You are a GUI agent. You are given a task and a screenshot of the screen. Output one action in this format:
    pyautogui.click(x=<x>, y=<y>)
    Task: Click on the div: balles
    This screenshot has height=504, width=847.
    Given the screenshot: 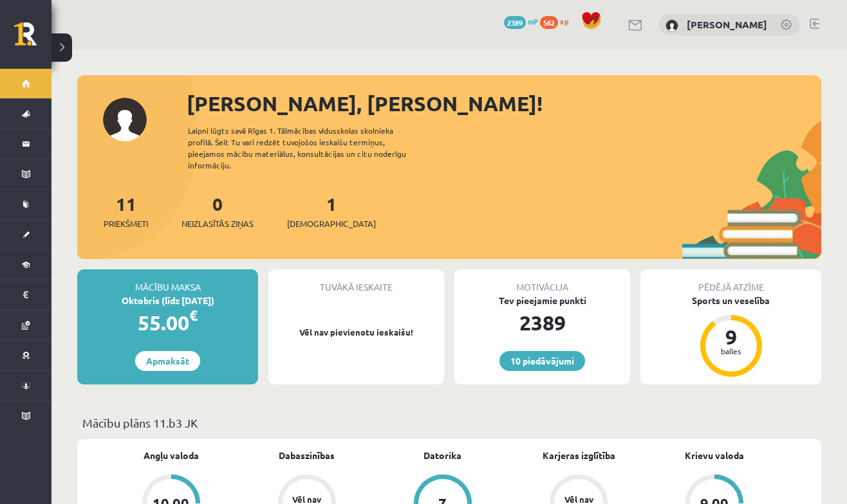 What is the action you would take?
    pyautogui.click(x=731, y=351)
    